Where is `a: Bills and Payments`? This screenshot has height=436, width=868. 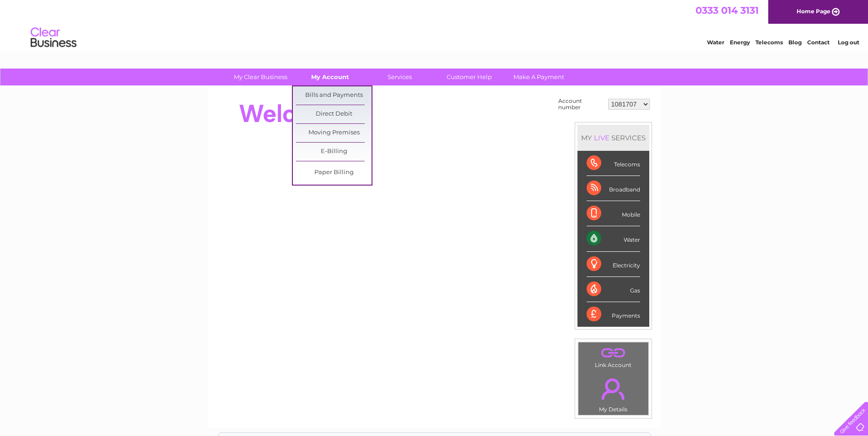 a: Bills and Payments is located at coordinates (333, 96).